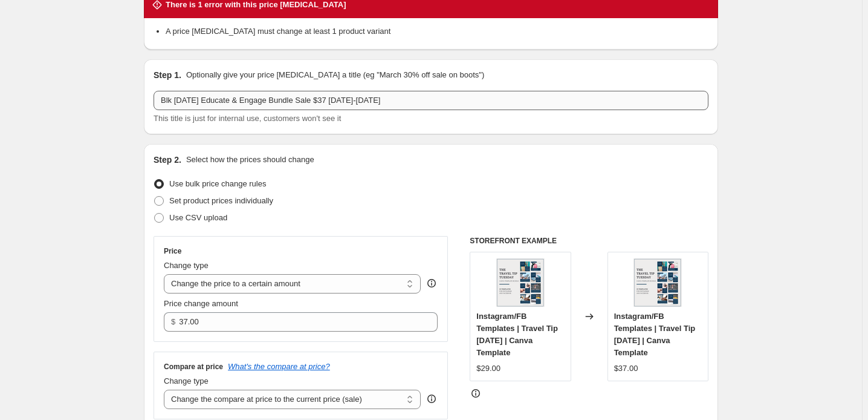  I want to click on input: 80.00, so click(299, 322).